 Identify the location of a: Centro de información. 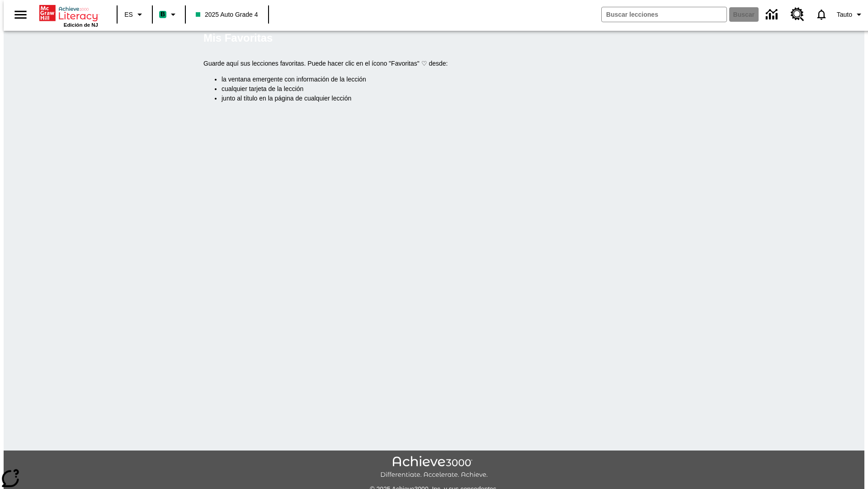
(773, 14).